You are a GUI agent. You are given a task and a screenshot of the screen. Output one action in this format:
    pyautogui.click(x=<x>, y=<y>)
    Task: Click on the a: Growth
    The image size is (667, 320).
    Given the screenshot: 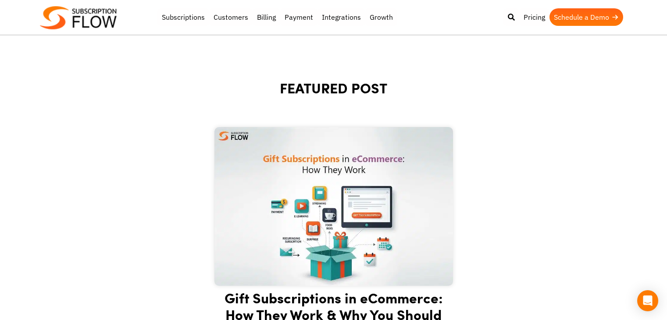 What is the action you would take?
    pyautogui.click(x=381, y=17)
    